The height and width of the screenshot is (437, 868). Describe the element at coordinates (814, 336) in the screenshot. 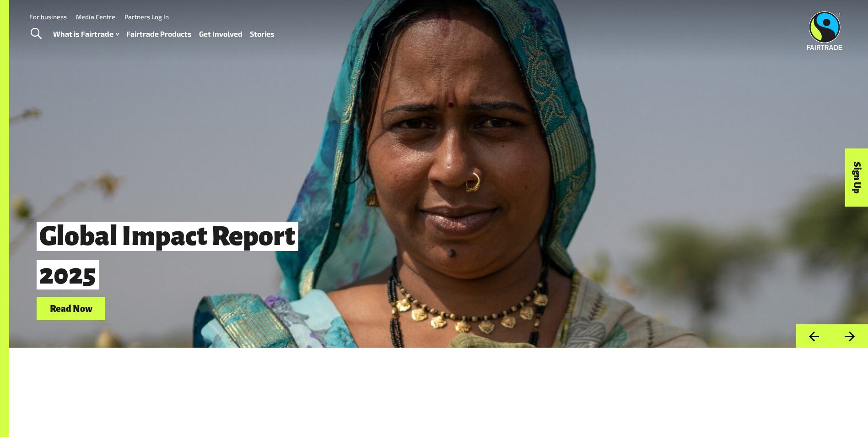

I see `button: Previous` at that location.